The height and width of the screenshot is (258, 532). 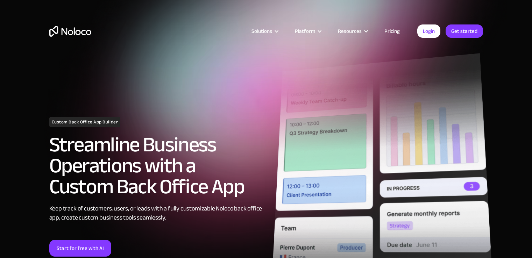 I want to click on a: Pricing, so click(x=392, y=31).